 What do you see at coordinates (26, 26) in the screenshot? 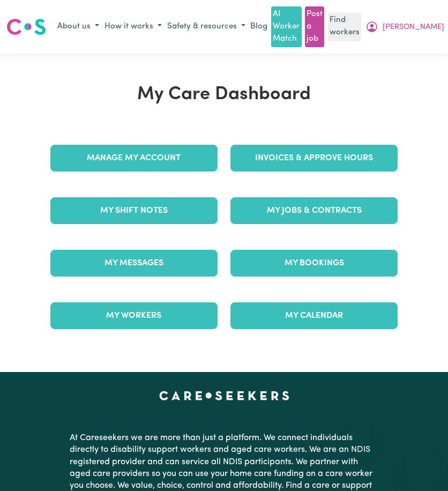
I see `img: Careseekers logo` at bounding box center [26, 26].